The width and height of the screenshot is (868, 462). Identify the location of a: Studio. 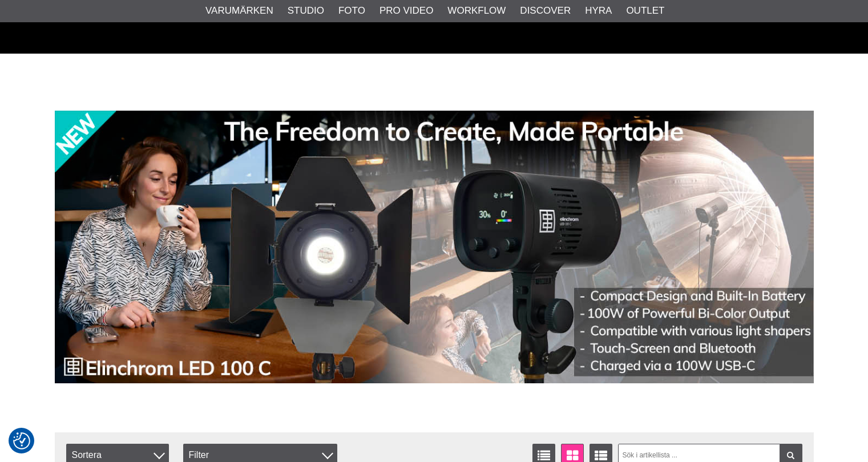
(306, 11).